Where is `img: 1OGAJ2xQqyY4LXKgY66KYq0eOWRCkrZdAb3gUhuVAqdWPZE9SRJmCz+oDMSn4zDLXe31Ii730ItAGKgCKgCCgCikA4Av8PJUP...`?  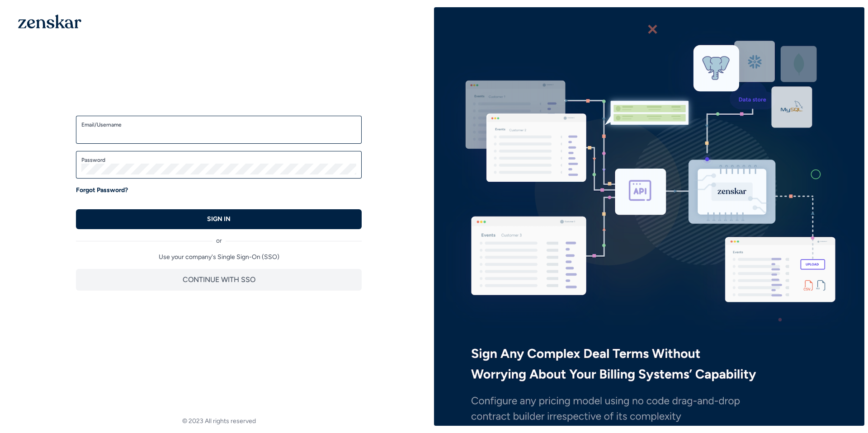
img: 1OGAJ2xQqyY4LXKgY66KYq0eOWRCkrZdAb3gUhuVAqdWPZE9SRJmCz+oDMSn4zDLXe31Ii730ItAGKgCKgCCgCikA4Av8PJUP... is located at coordinates (49, 21).